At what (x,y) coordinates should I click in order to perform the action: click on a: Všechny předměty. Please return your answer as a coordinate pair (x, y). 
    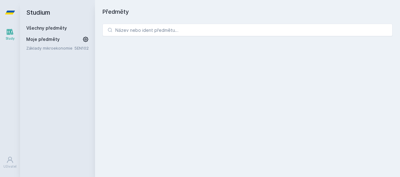
    Looking at the image, I should click on (47, 28).